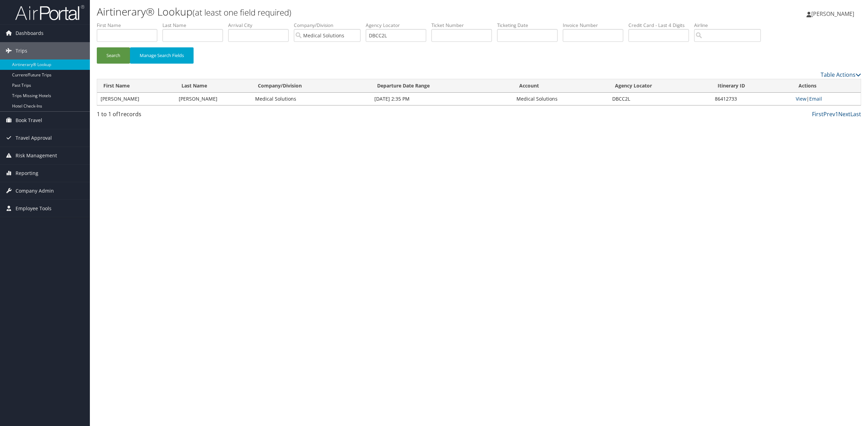 The image size is (868, 426). Describe the element at coordinates (33, 138) in the screenshot. I see `span: Travel Approval` at that location.